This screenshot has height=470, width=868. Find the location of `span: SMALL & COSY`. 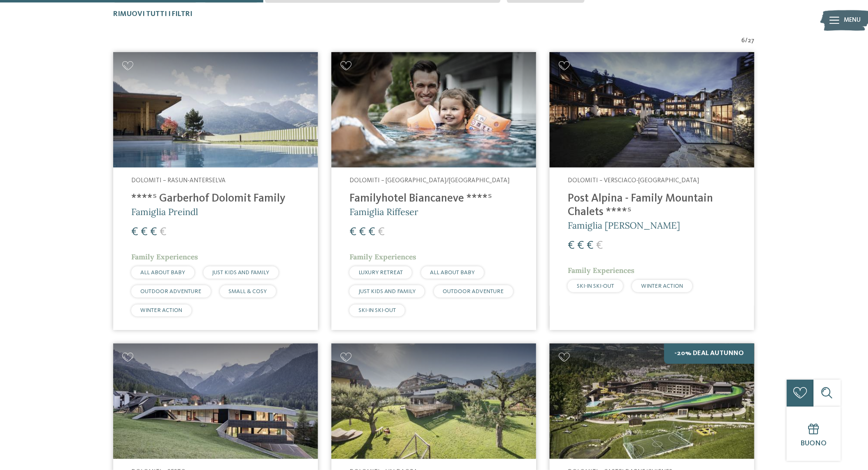

span: SMALL & COSY is located at coordinates (248, 291).